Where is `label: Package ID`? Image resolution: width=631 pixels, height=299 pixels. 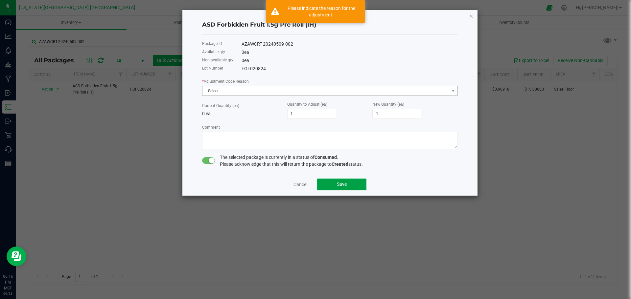 label: Package ID is located at coordinates (212, 44).